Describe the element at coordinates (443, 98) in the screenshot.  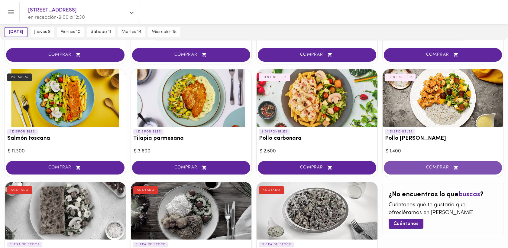
I see `div: Pollo Tikka Massala` at that location.